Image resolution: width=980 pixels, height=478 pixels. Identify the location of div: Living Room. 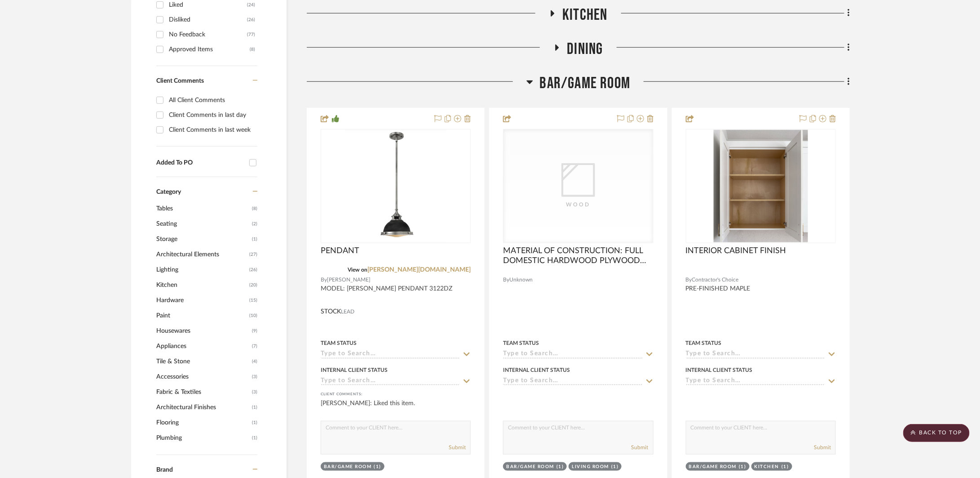
(590, 467).